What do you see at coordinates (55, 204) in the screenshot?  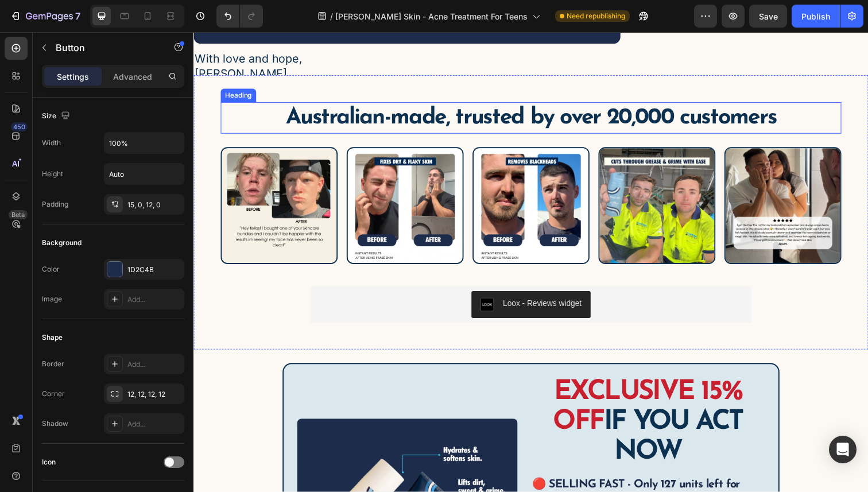 I see `div: Padding` at bounding box center [55, 204].